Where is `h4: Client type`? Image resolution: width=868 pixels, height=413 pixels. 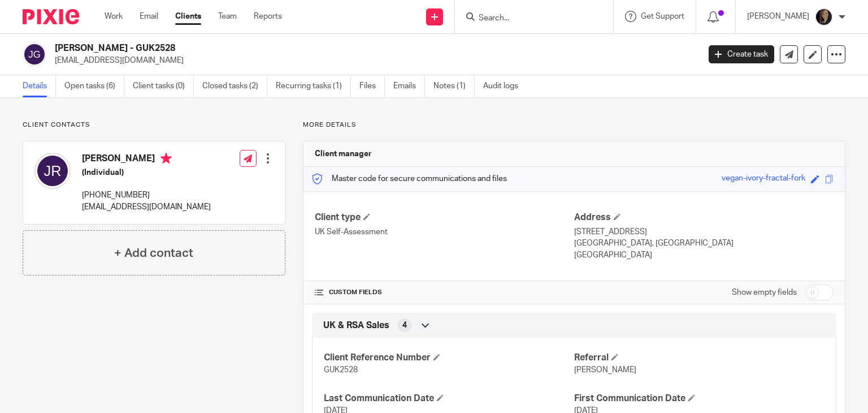
h4: Client type is located at coordinates (444, 217).